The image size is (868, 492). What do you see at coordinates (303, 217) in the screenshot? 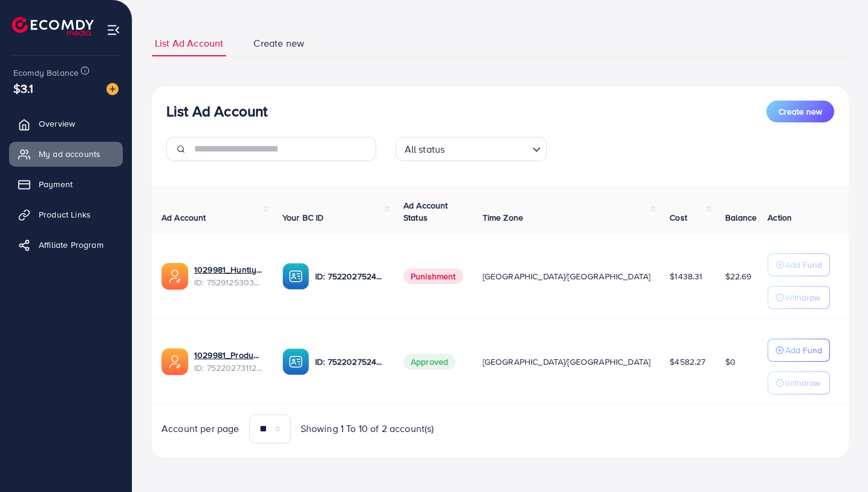
I see `span: Your BC ID` at bounding box center [303, 217].